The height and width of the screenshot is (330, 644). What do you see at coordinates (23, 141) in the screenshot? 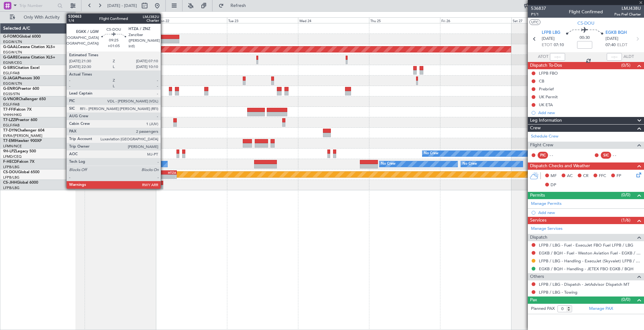
I see `a: T7-EMIHawker 900XP` at bounding box center [23, 141].